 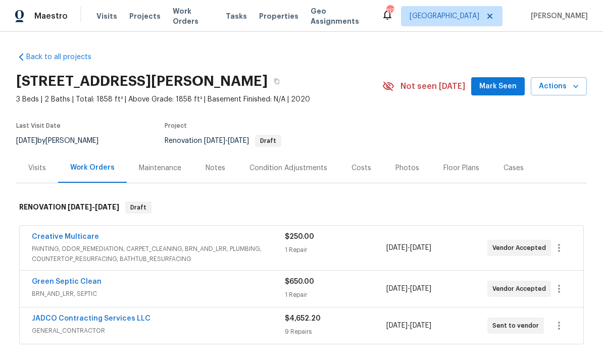 What do you see at coordinates (215, 168) in the screenshot?
I see `div: Notes` at bounding box center [215, 168].